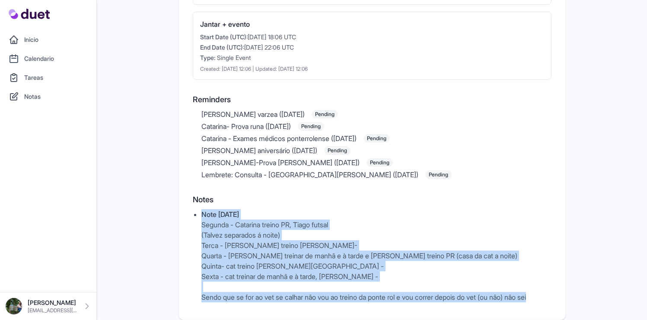 Image resolution: width=647 pixels, height=320 pixels. What do you see at coordinates (222, 47) in the screenshot?
I see `span: End Date (UTC):` at bounding box center [222, 47].